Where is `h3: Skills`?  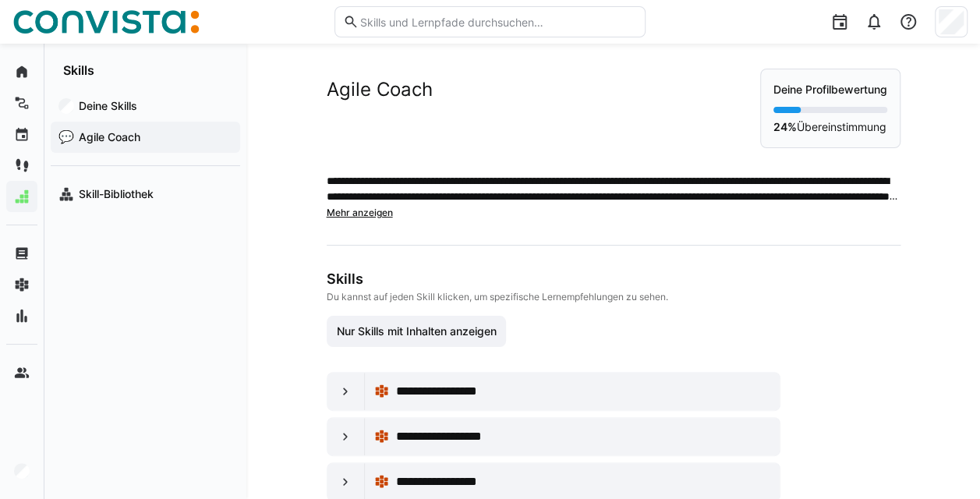 h3: Skills is located at coordinates (599, 279).